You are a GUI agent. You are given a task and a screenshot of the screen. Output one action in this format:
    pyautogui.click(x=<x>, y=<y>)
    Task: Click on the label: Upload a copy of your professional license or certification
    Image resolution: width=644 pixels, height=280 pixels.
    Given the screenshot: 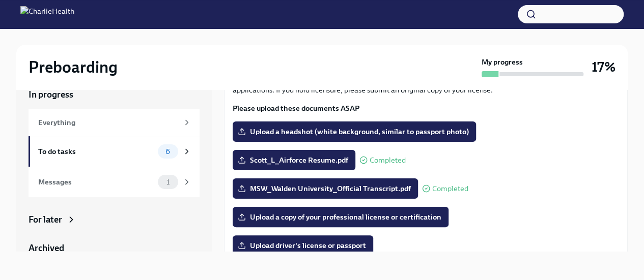 What is the action you would take?
    pyautogui.click(x=340, y=217)
    